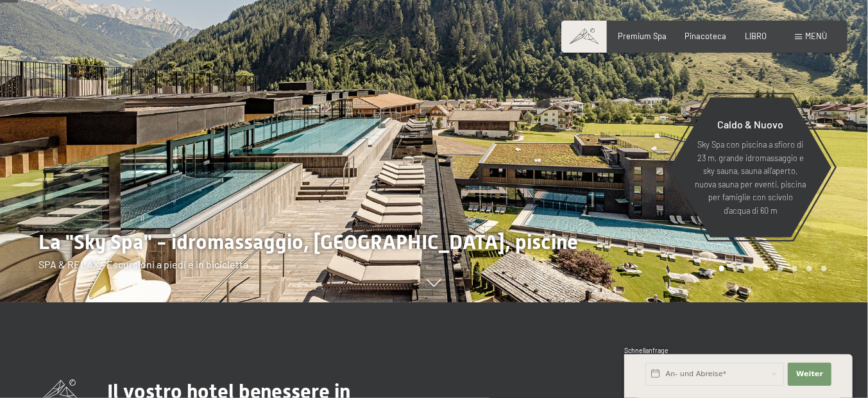  What do you see at coordinates (755, 36) in the screenshot?
I see `a: LIBRO` at bounding box center [755, 36].